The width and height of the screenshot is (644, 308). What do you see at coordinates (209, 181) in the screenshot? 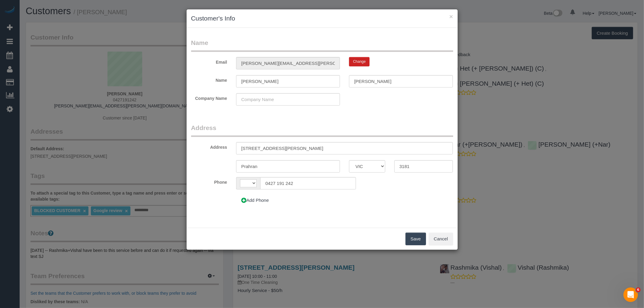
I see `label: Phone` at bounding box center [209, 181].